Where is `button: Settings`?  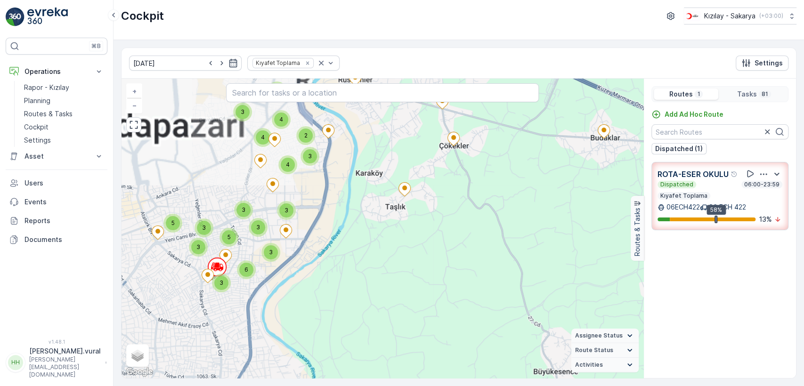 button: Settings is located at coordinates (762, 63).